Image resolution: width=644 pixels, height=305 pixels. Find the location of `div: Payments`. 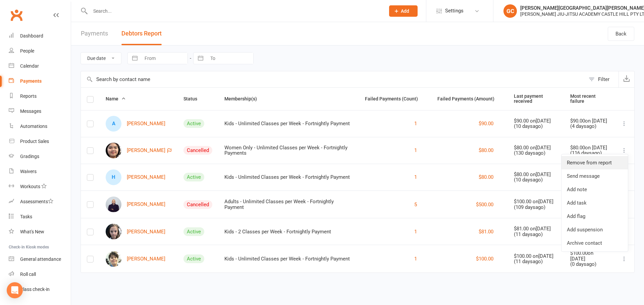

div: Payments is located at coordinates (31, 81).